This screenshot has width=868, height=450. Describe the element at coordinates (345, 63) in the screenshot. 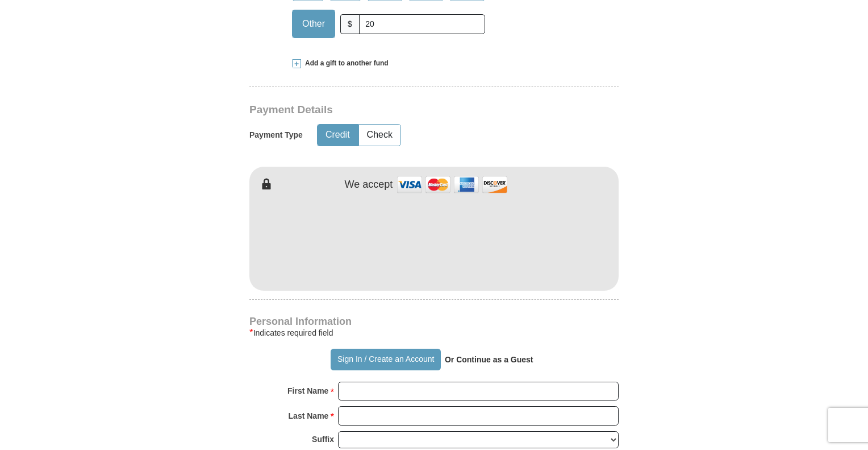

I see `span: Add a gift to another fund` at that location.